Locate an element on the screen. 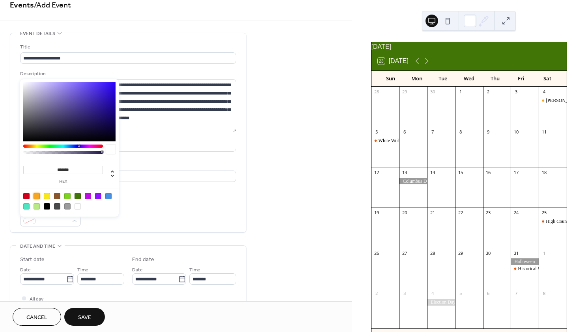  div: #D0021B is located at coordinates (26, 196).